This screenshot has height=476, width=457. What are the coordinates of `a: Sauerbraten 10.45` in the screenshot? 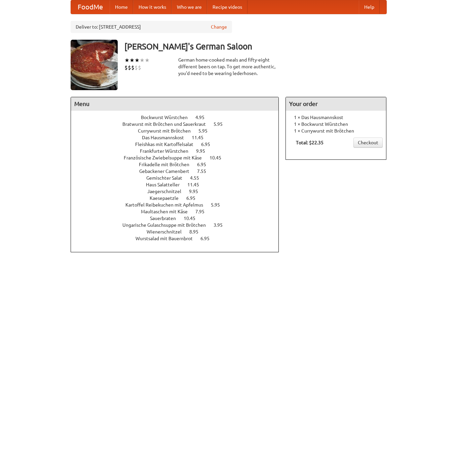 It's located at (179, 218).